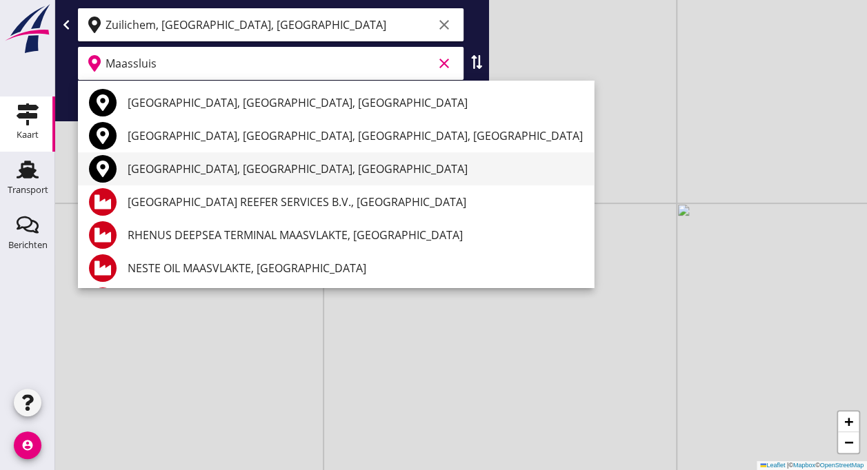  What do you see at coordinates (773, 466) in the screenshot?
I see `a: Leaflet` at bounding box center [773, 466].